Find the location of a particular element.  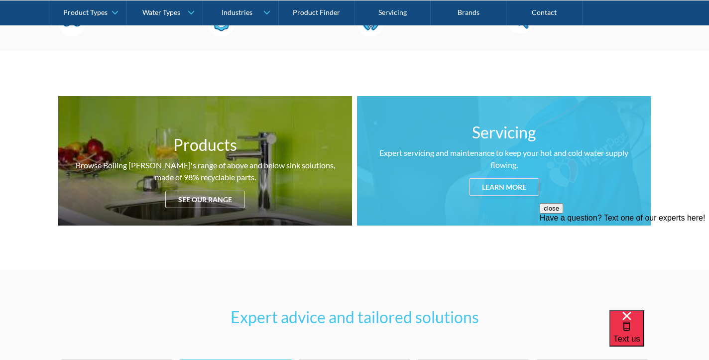

div: Industries is located at coordinates (237, 12).